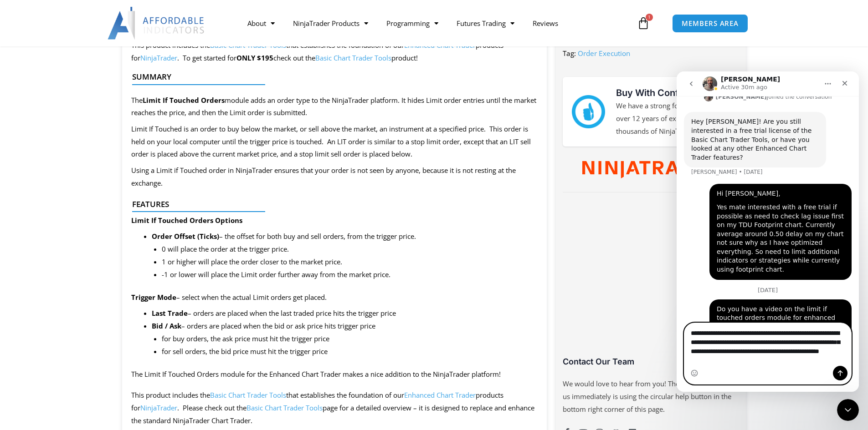 The image size is (868, 430). What do you see at coordinates (650, 170) in the screenshot?
I see `img: NinjaTrader Wordmark color RGB | Affordable Indicators – NinjaTrader` at bounding box center [650, 170].